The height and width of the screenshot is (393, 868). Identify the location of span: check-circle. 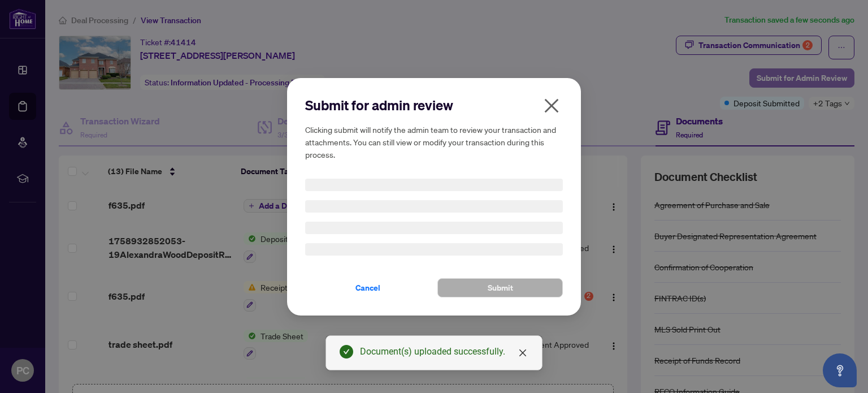
(347, 352).